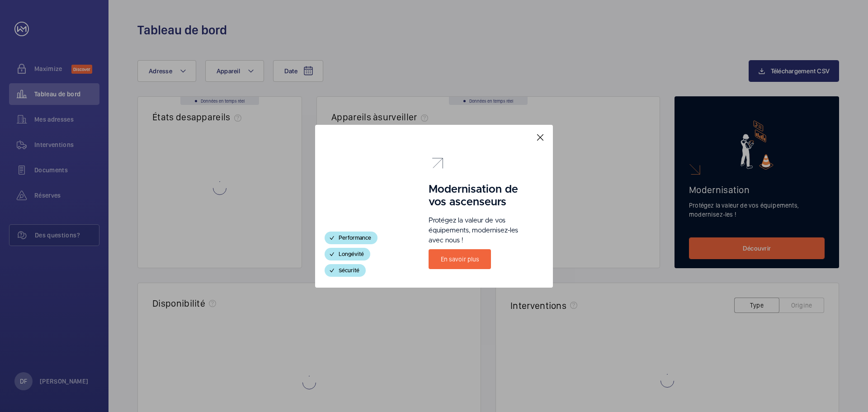 This screenshot has height=412, width=868. What do you see at coordinates (479, 196) in the screenshot?
I see `h1: Modernisation de vos ascenseurs` at bounding box center [479, 196].